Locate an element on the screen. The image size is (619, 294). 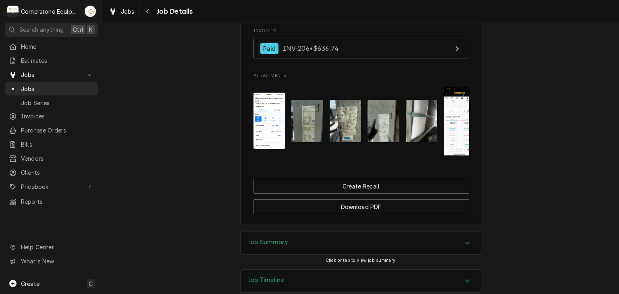
span: Job Series is located at coordinates (57, 103).